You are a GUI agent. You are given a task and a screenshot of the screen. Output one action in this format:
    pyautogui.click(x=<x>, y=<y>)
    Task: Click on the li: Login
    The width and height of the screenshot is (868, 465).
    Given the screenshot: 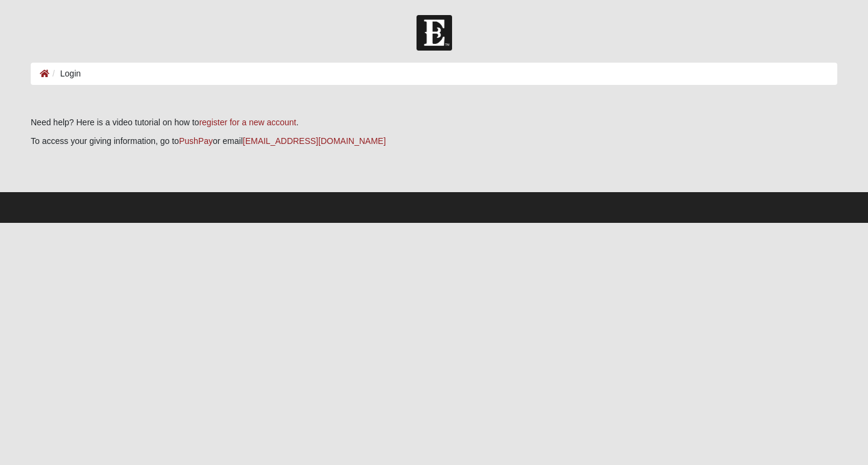 What is the action you would take?
    pyautogui.click(x=65, y=73)
    